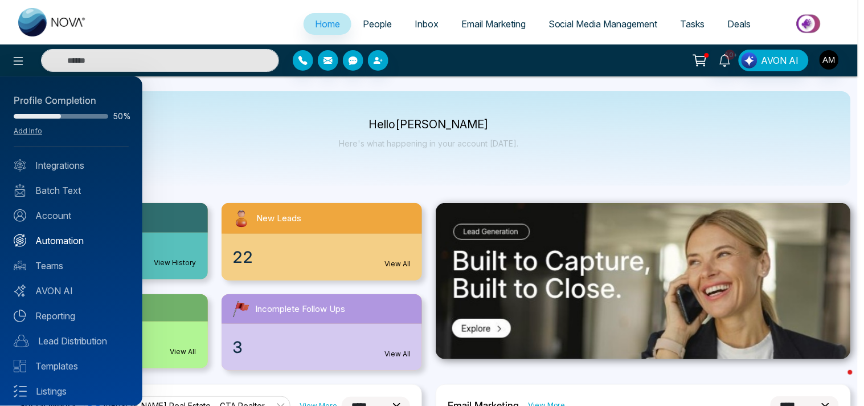 Image resolution: width=864 pixels, height=406 pixels. I want to click on a: Templates, so click(71, 366).